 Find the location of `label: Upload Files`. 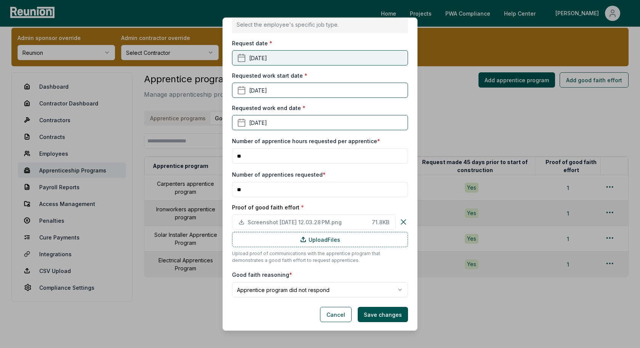

label: Upload Files is located at coordinates (320, 240).